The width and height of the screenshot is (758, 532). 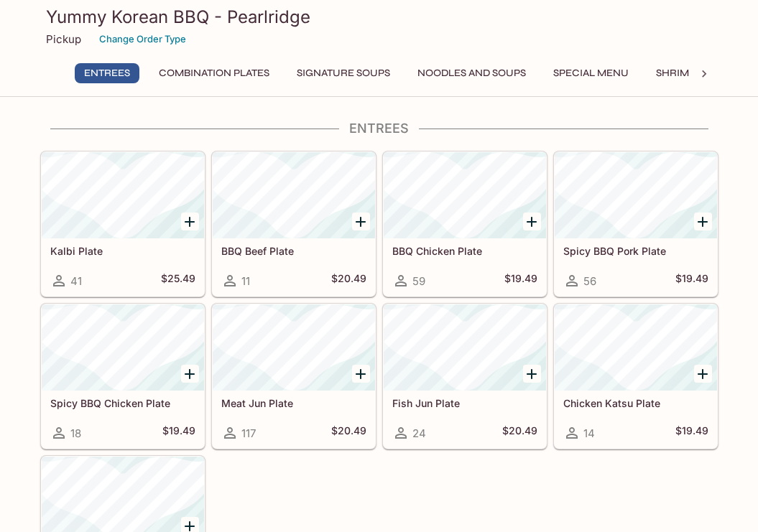 I want to click on button: Add Chicken Katsu Plate, so click(x=703, y=374).